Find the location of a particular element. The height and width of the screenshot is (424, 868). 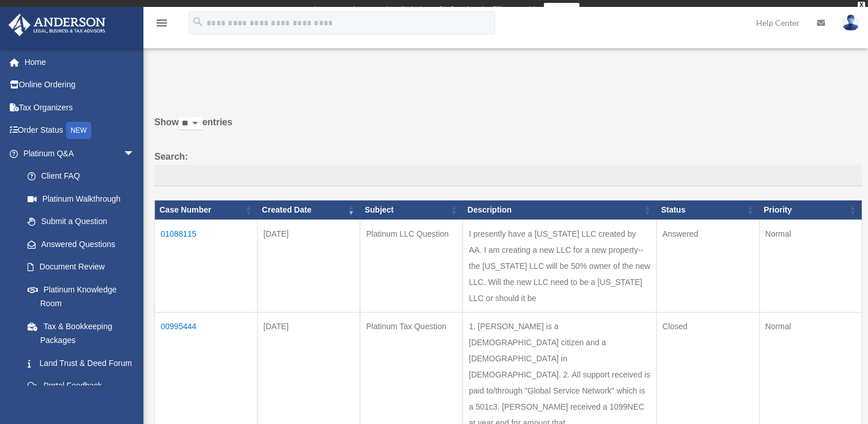

i: menu is located at coordinates (162, 23).